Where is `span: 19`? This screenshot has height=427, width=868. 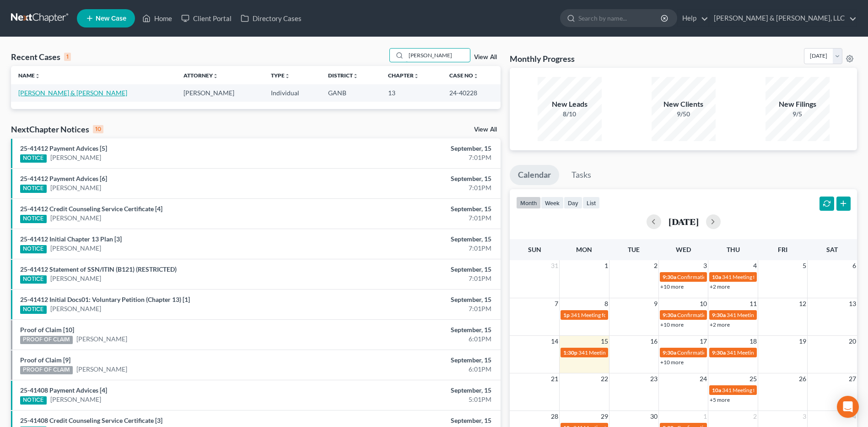
span: 19 is located at coordinates (802, 341).